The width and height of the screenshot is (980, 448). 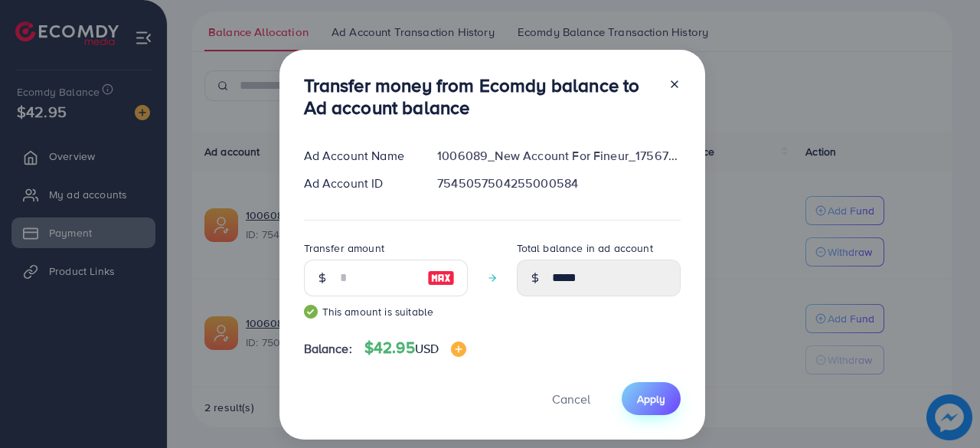 I want to click on div: 1006089_New Account For Fineur_1756720766830, so click(x=558, y=155).